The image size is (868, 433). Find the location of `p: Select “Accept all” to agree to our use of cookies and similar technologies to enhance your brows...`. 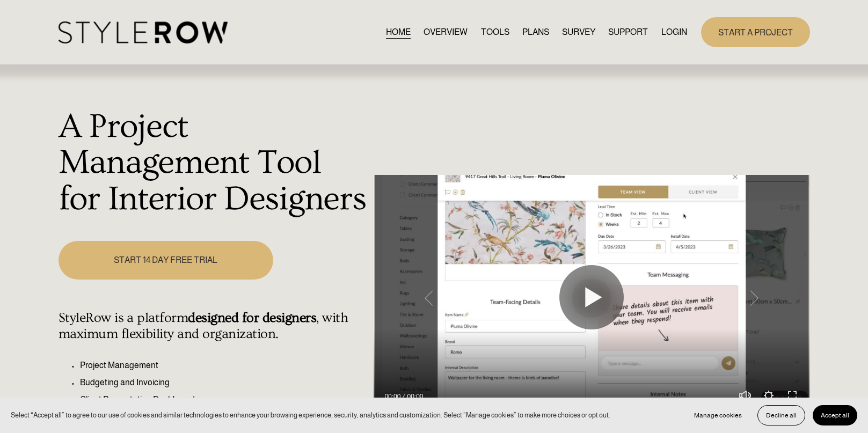

p: Select “Accept all” to agree to our use of cookies and similar technologies to enhance your brows... is located at coordinates (310, 415).